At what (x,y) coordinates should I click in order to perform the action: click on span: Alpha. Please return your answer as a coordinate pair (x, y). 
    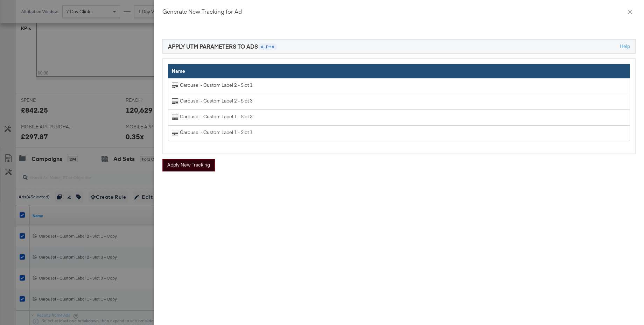
    Looking at the image, I should click on (268, 47).